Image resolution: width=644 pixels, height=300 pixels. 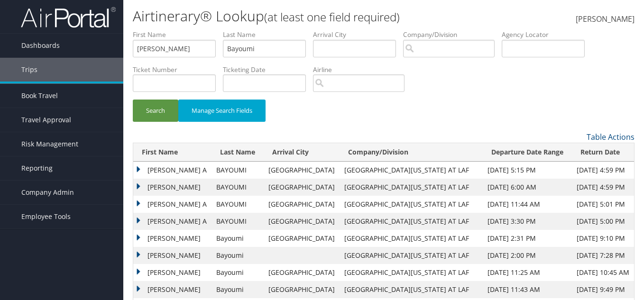 I want to click on th: Return Date: activate to sort column ascending, so click(x=603, y=152).